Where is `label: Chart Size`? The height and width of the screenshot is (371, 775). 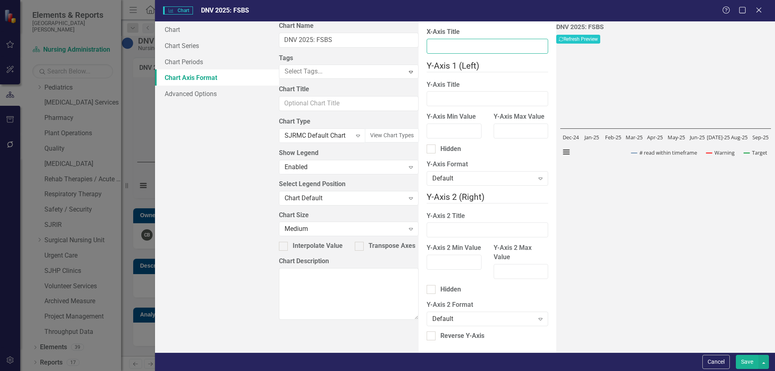 label: Chart Size is located at coordinates (349, 215).